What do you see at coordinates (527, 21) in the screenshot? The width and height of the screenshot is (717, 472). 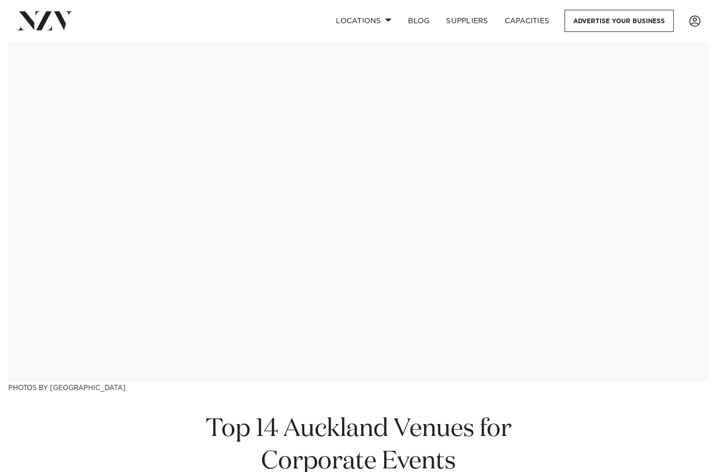 I see `a: Capacities` at bounding box center [527, 21].